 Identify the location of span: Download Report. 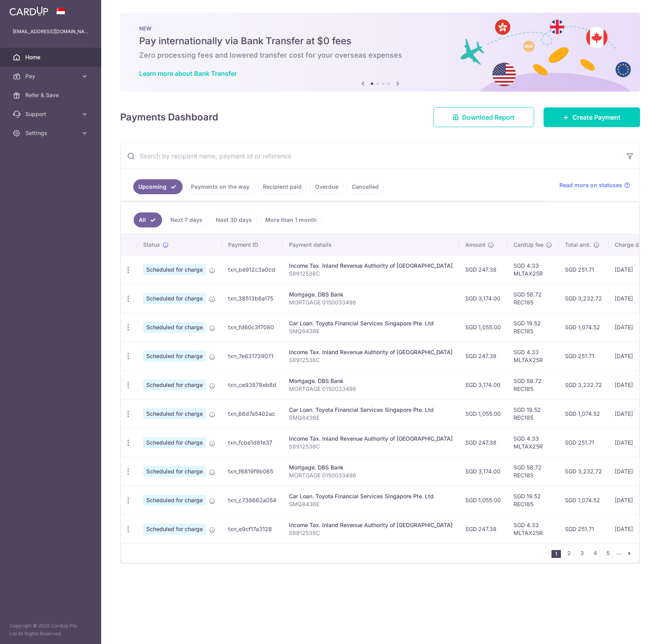
(488, 117).